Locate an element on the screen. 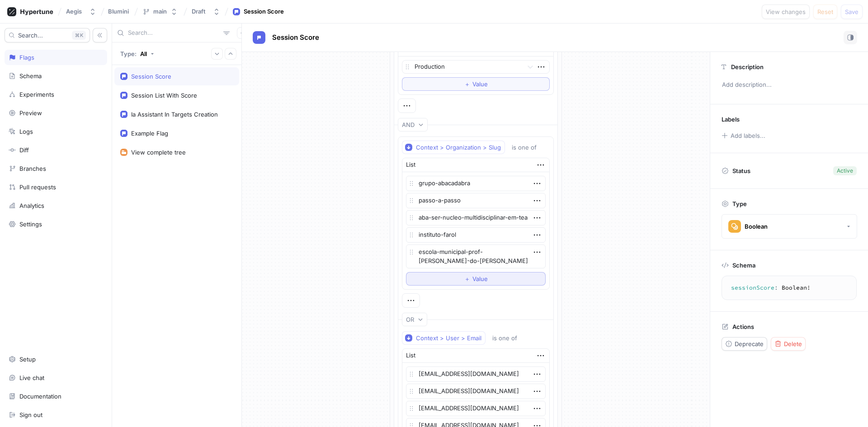 The width and height of the screenshot is (868, 427). button: Aegis is located at coordinates (81, 11).